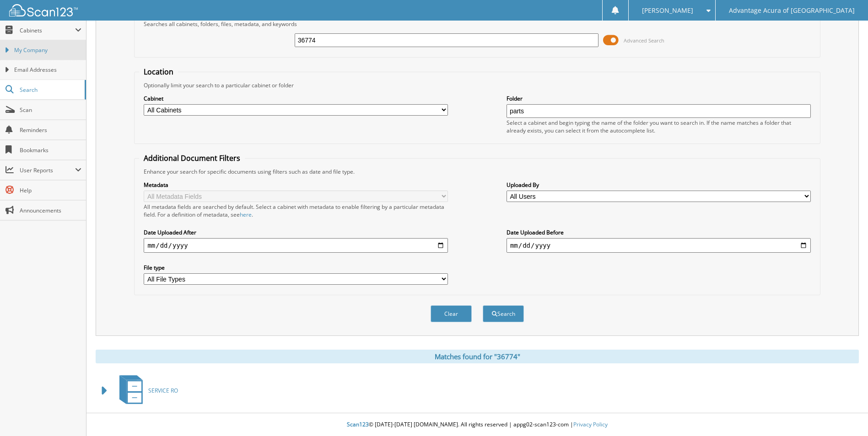  Describe the element at coordinates (477, 357) in the screenshot. I see `div: Matches found for "36774"` at that location.